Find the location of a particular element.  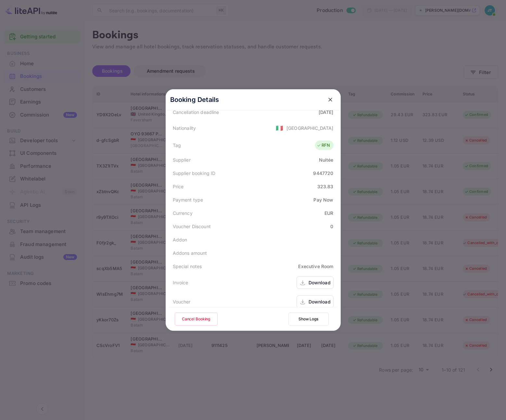

button: close is located at coordinates (330, 99).